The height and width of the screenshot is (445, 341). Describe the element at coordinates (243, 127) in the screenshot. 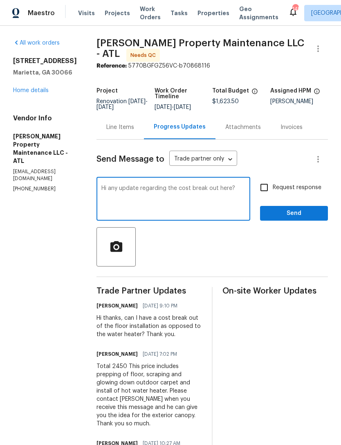

I see `div: Attachments` at that location.